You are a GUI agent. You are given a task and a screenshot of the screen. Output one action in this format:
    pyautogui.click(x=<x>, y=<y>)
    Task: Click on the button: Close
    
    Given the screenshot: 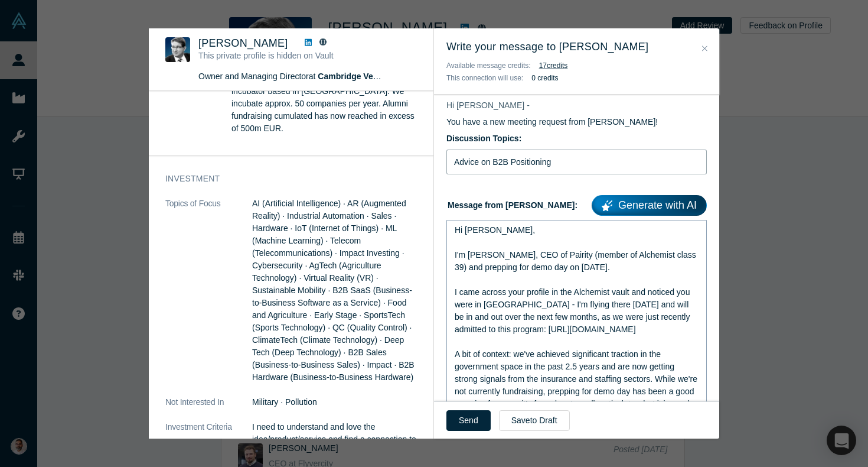 What is the action you would take?
    pyautogui.click(x=705, y=48)
    